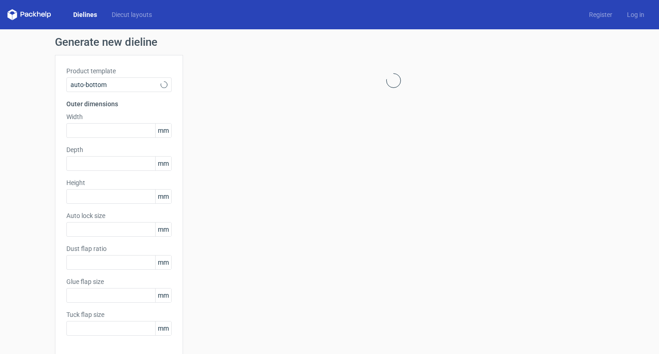 The width and height of the screenshot is (659, 354). What do you see at coordinates (119, 248) in the screenshot?
I see `label: Dust flap ratio` at bounding box center [119, 248].